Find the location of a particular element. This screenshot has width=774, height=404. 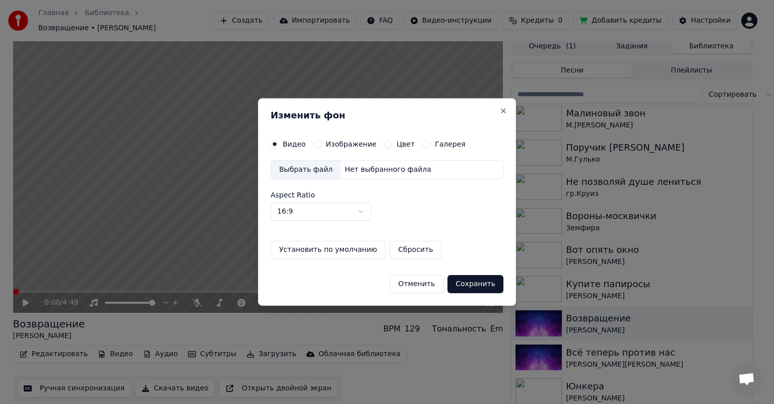

label: Изображение is located at coordinates (351, 144).